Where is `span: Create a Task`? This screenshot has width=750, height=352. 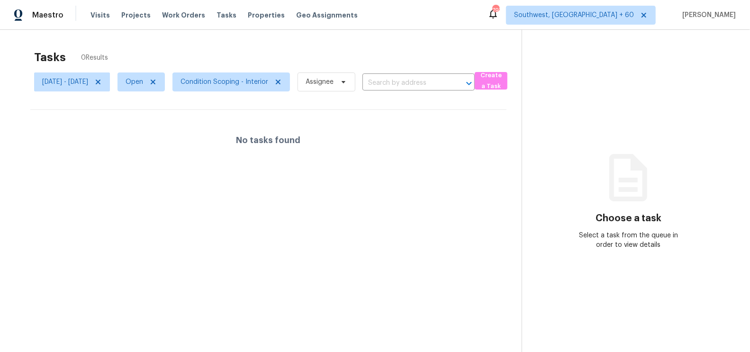
span: Create a Task is located at coordinates (491, 81).